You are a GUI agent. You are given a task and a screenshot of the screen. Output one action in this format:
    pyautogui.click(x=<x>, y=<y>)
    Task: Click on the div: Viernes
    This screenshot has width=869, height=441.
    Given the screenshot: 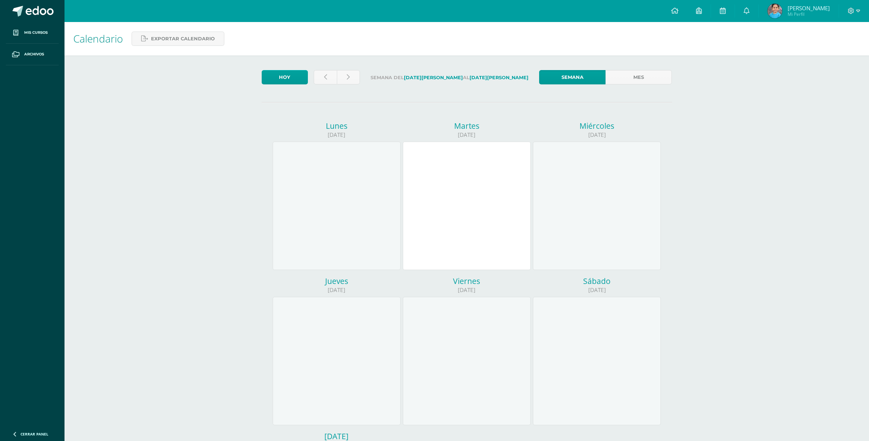 What is the action you would take?
    pyautogui.click(x=467, y=281)
    